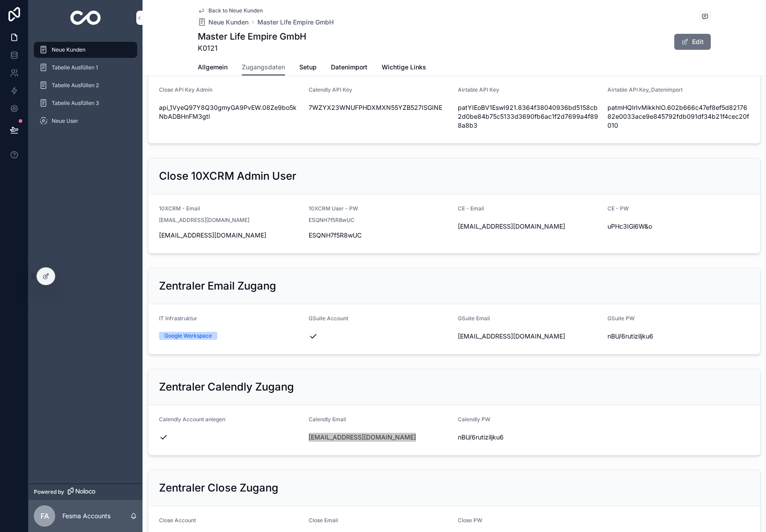 The image size is (766, 532). What do you see at coordinates (49, 492) in the screenshot?
I see `span: Powered by` at bounding box center [49, 492].